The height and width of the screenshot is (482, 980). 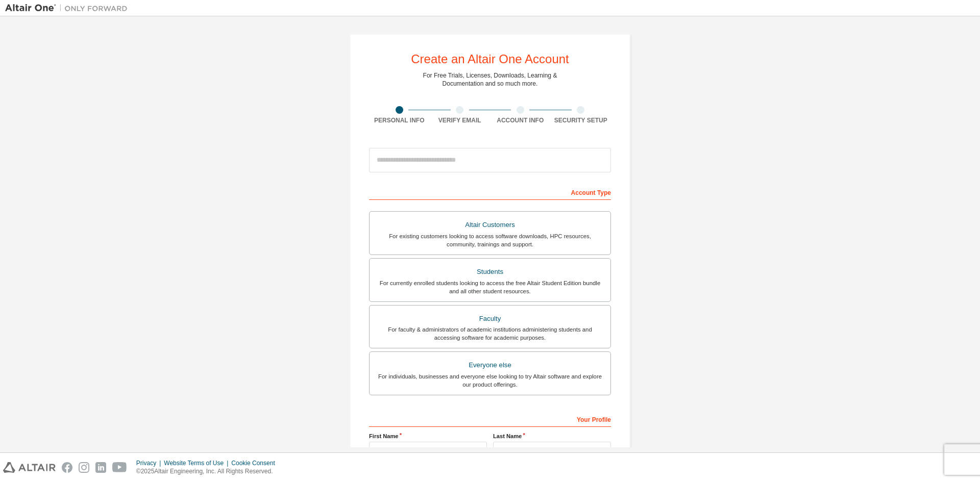 I want to click on div: Verify Email, so click(x=460, y=120).